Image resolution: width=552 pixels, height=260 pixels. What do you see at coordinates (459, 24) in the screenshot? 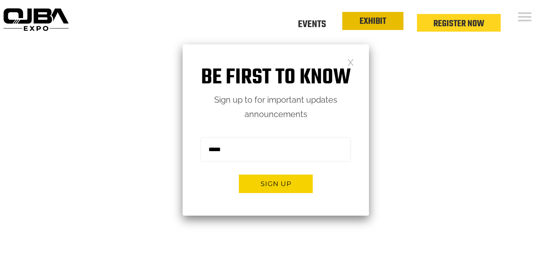
I see `a: Register Now` at bounding box center [459, 24].